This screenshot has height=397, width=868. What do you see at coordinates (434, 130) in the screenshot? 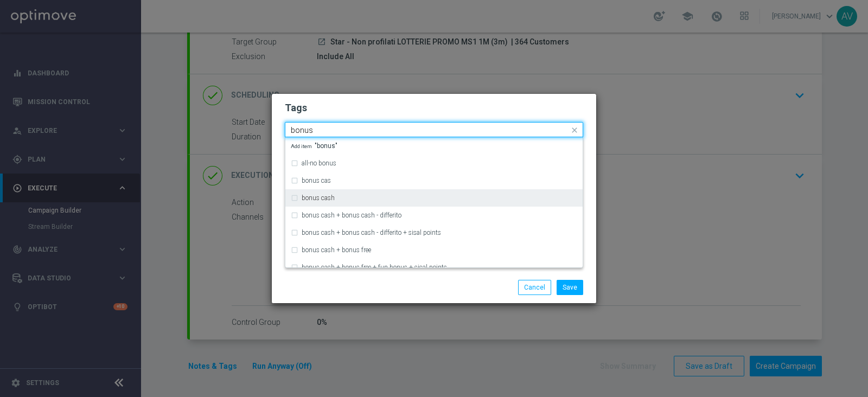
I see `ng-select: bingo+lotteries, cb giocato, star, up-selling` at bounding box center [434, 130].